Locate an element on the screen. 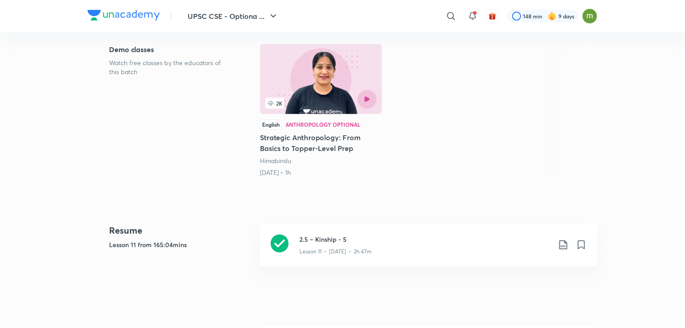 The height and width of the screenshot is (328, 685). button: avatar is located at coordinates (492, 16).